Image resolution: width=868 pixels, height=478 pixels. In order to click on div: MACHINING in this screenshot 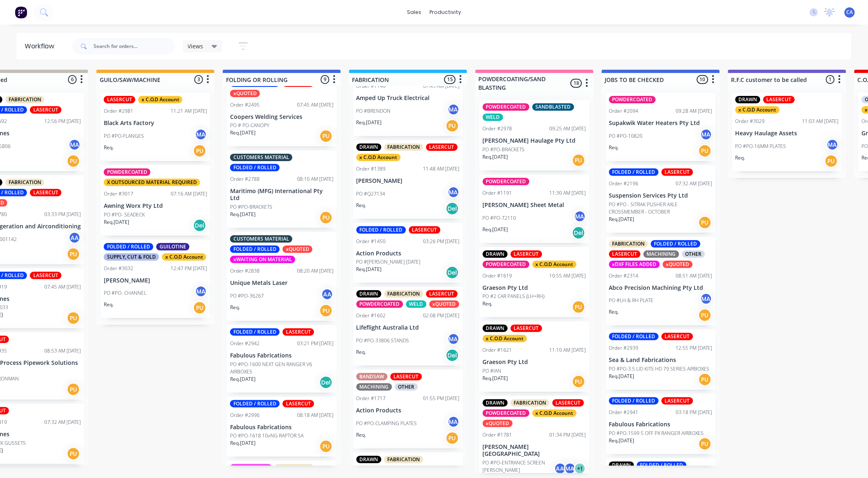, I will do `click(661, 254)`.